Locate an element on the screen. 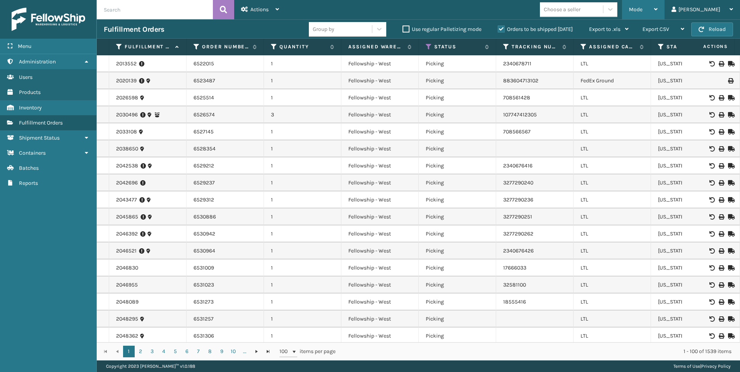  a: 2042696 is located at coordinates (127, 183).